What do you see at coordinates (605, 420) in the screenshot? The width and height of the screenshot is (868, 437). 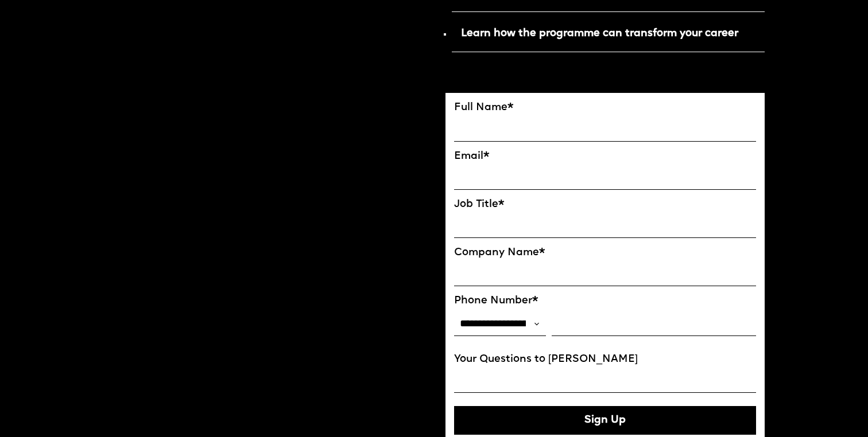 I see `button: Sign Up` at bounding box center [605, 420].